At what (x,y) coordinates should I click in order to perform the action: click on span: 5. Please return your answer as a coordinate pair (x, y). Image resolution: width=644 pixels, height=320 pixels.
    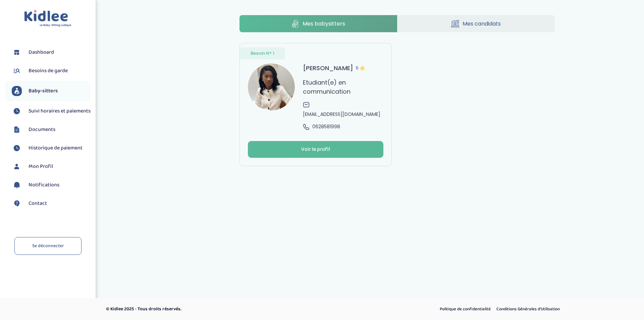
    Looking at the image, I should click on (361, 67).